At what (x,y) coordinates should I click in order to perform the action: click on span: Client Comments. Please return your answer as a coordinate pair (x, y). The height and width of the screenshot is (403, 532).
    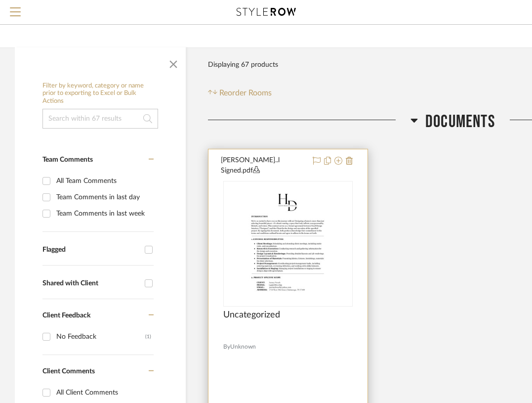
    Looking at the image, I should click on (69, 371).